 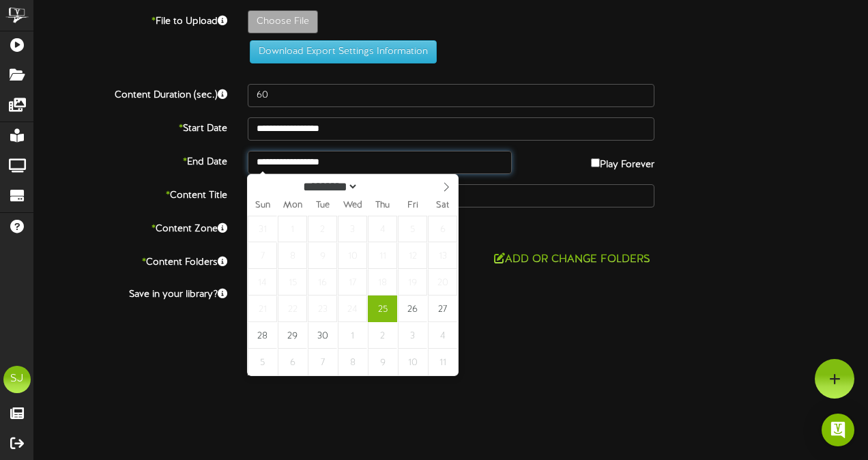 I want to click on span: September 4, 2025, so click(x=382, y=229).